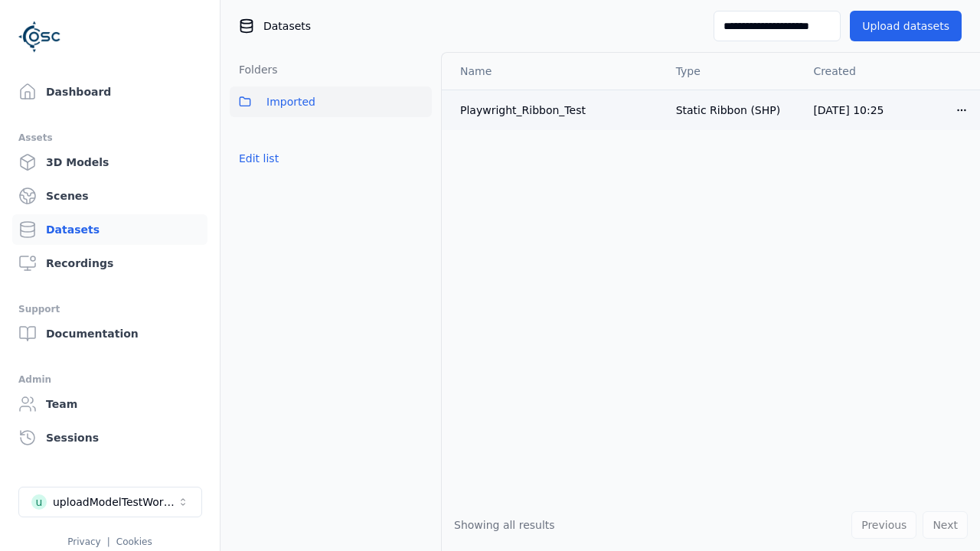  I want to click on a: Cookies, so click(134, 542).